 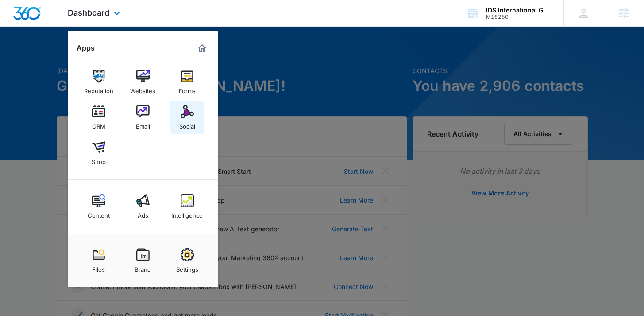 What do you see at coordinates (188, 268) in the screenshot?
I see `div: Settings` at bounding box center [188, 268].